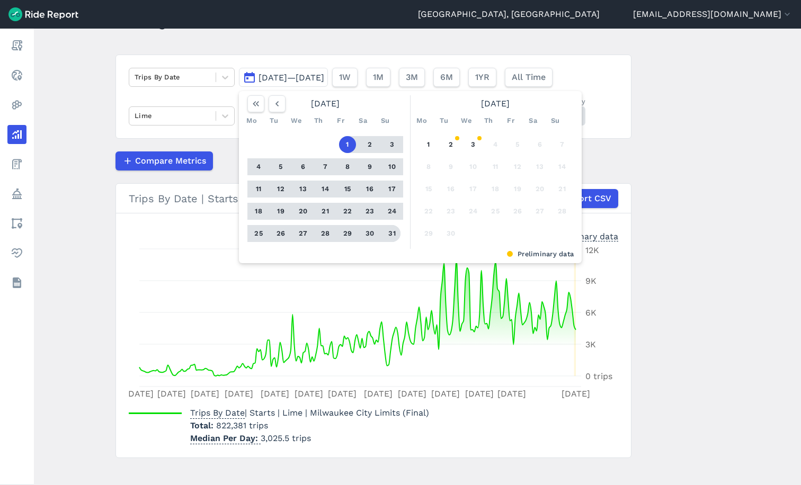 The height and width of the screenshot is (485, 801). I want to click on img: Ride Report, so click(43, 14).